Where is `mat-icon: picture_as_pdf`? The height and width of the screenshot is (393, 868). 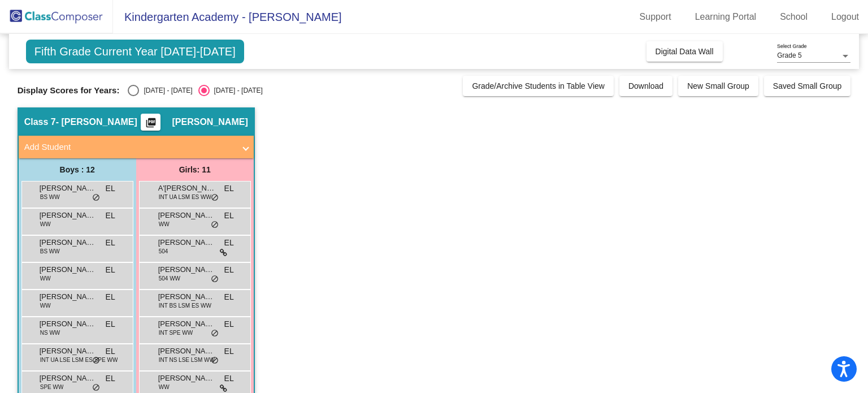 mat-icon: picture_as_pdf is located at coordinates (151, 125).